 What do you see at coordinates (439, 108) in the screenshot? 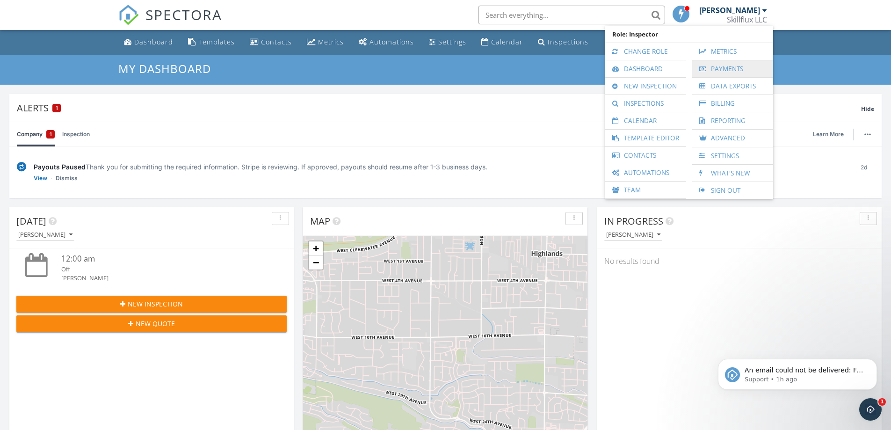
I see `div: Alerts` at bounding box center [439, 108].